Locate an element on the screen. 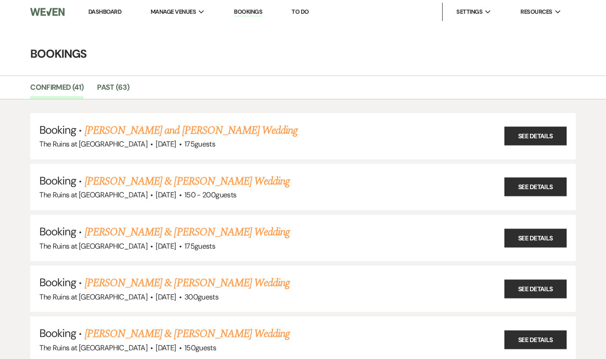  a: Past (63) is located at coordinates (113, 90).